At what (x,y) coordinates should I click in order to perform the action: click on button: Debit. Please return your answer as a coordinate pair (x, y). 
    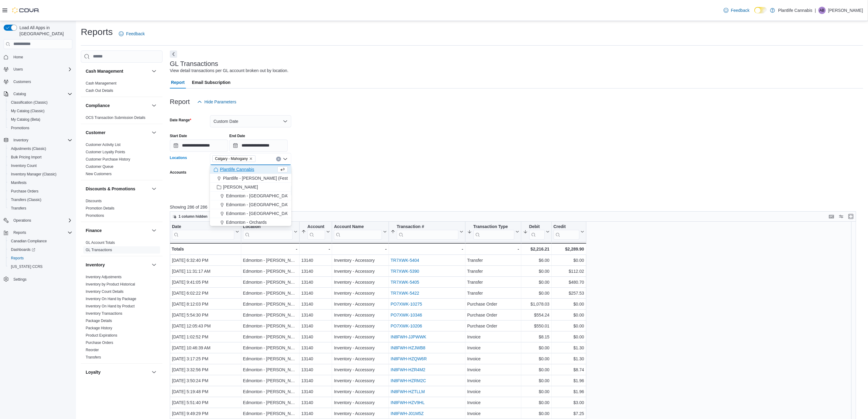
    Looking at the image, I should click on (536, 231).